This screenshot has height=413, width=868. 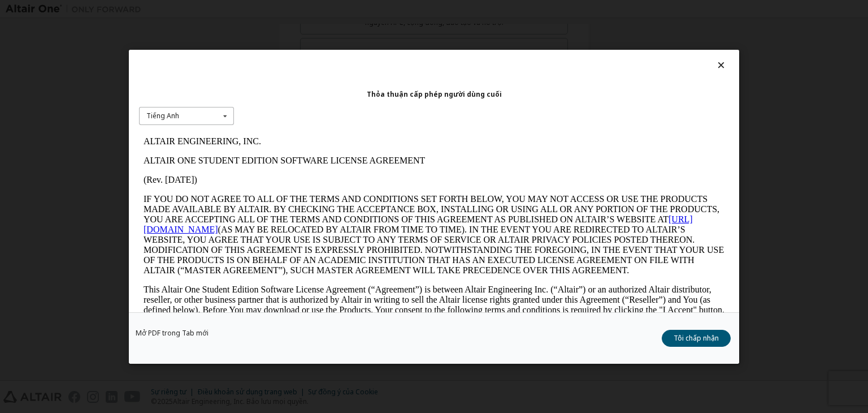 What do you see at coordinates (295, 9) in the screenshot?
I see `p: ALTAIR ENGINEERING, INC.` at bounding box center [295, 9].